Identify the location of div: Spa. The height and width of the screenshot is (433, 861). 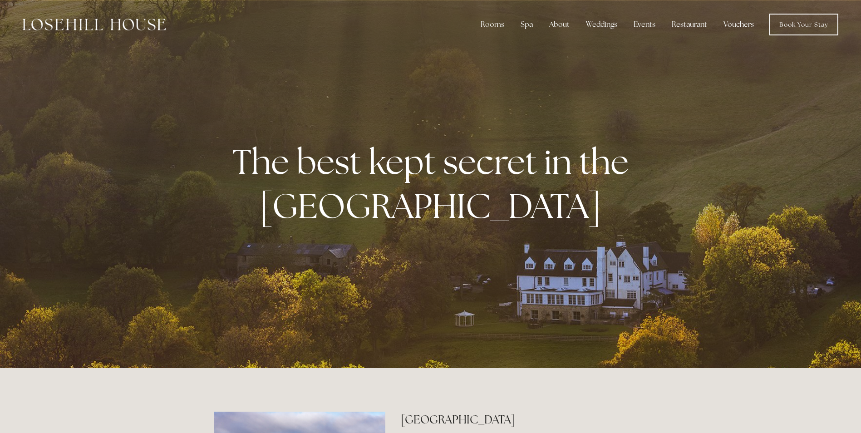
(527, 25).